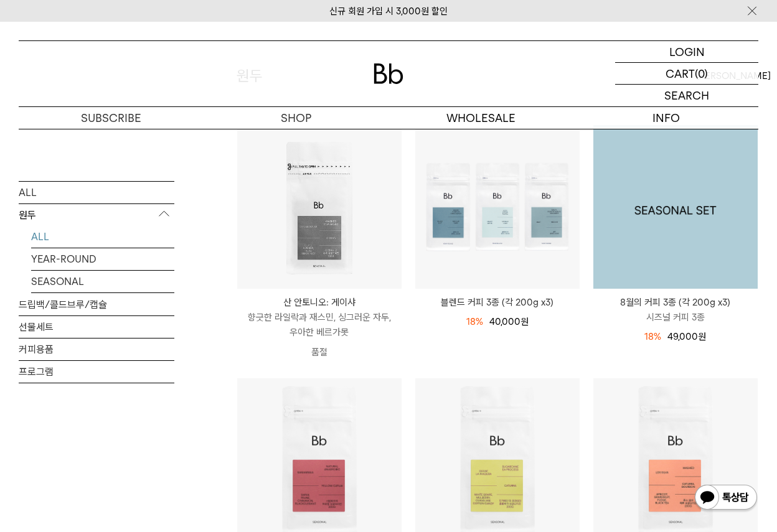 Image resolution: width=777 pixels, height=532 pixels. What do you see at coordinates (686, 73) in the screenshot?
I see `a: CART (0)` at bounding box center [686, 73].